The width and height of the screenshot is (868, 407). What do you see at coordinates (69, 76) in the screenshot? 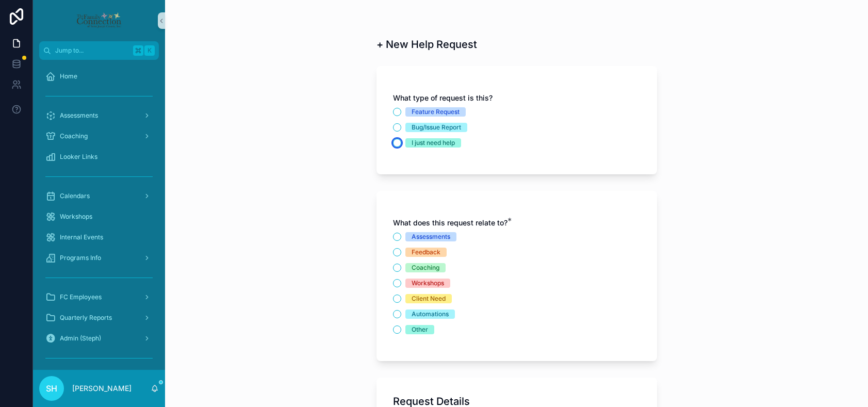
I see `span: Home` at bounding box center [69, 76].